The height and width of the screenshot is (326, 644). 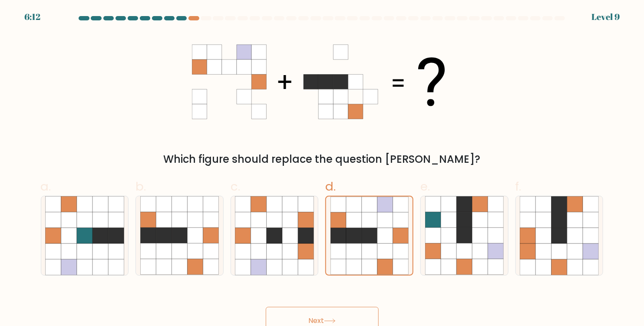 I want to click on span: f., so click(x=519, y=186).